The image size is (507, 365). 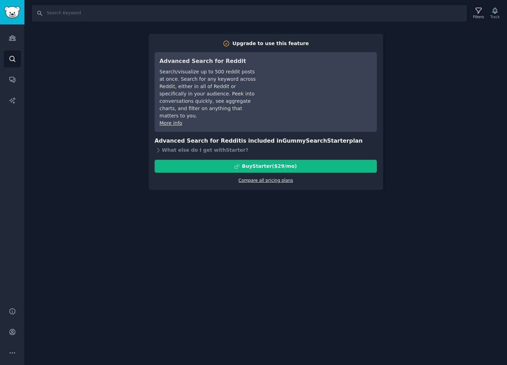 I want to click on button: BuyStarter($29/mo), so click(x=266, y=166).